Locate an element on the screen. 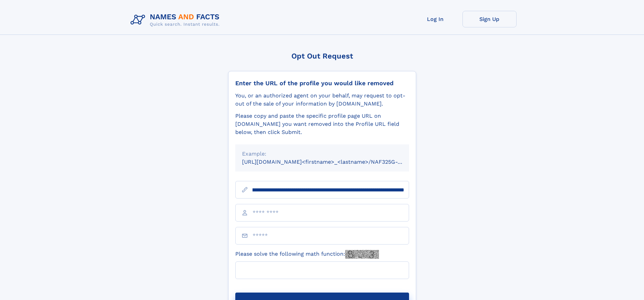  div: Opt Out Request is located at coordinates (322, 56).